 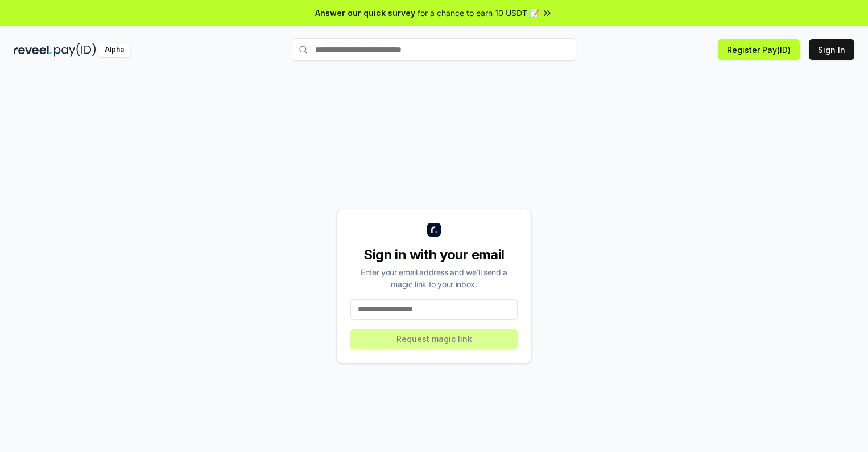 What do you see at coordinates (114, 50) in the screenshot?
I see `div: Alpha` at bounding box center [114, 50].